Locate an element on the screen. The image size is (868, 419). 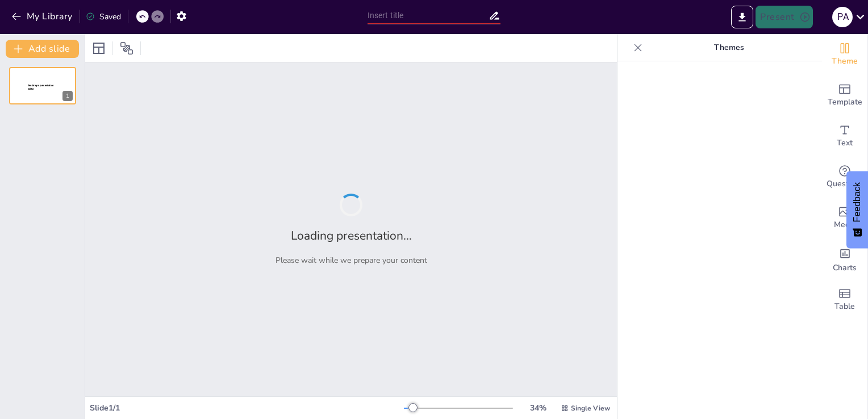
div: 34 % is located at coordinates (538, 407).